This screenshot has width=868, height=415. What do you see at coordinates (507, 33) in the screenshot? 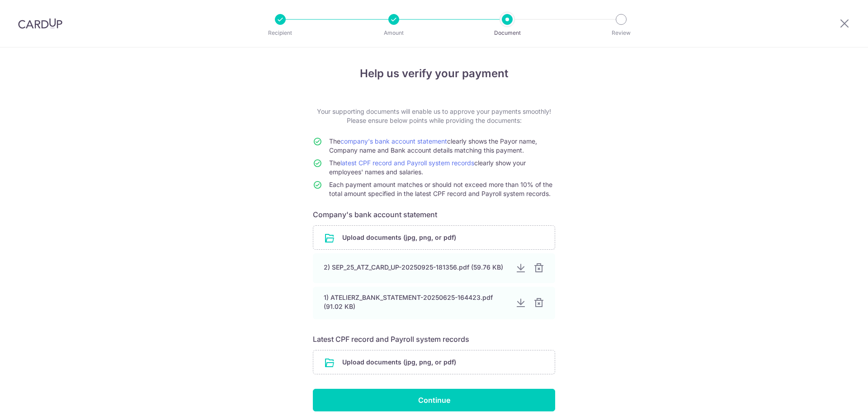
I see `p: Document` at bounding box center [507, 33].